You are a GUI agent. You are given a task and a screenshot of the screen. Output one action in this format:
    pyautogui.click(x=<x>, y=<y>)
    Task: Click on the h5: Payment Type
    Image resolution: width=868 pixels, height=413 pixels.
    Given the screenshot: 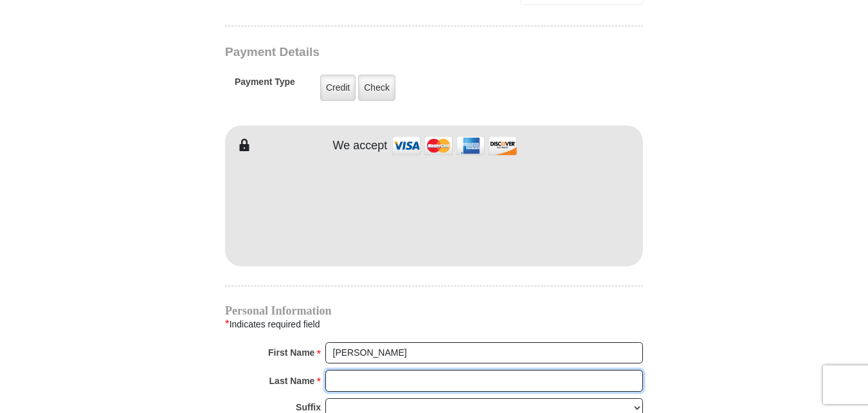 What is the action you would take?
    pyautogui.click(x=265, y=85)
    